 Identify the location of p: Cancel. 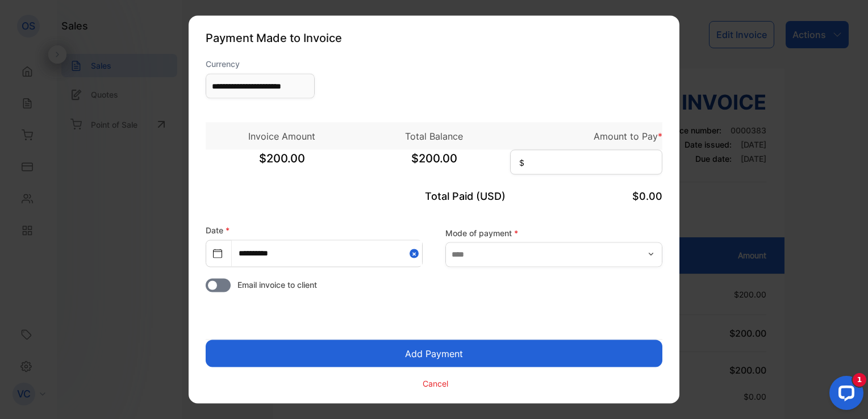
(435, 383).